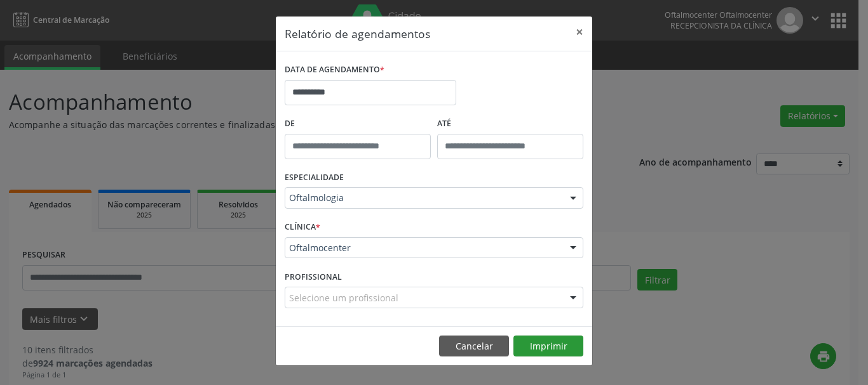 Image resolution: width=868 pixels, height=385 pixels. I want to click on label: ESPECIALIDADE, so click(314, 177).